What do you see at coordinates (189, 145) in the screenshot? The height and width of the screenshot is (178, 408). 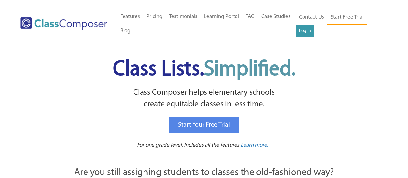 I see `span: For one grade level. Includes all the features.` at bounding box center [189, 145].